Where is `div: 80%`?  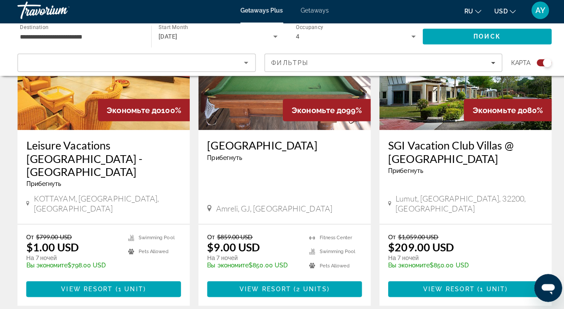
div: 80% is located at coordinates (503, 112).